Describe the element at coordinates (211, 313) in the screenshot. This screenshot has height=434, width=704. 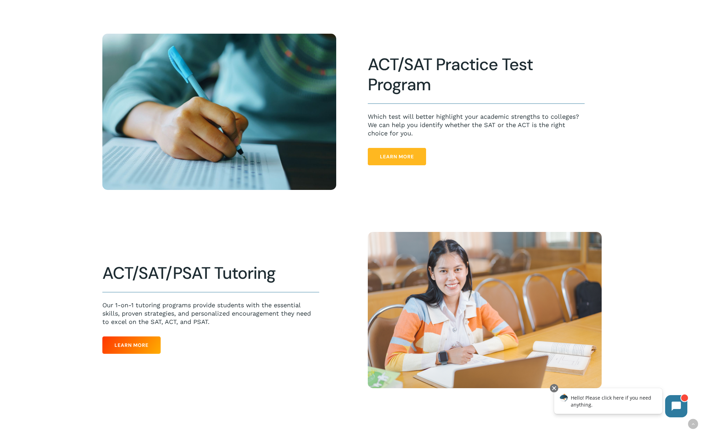
I see `p: Our 1-on-1 tutoring programs provide students with the essential skills, proven strategies, and p...` at that location.